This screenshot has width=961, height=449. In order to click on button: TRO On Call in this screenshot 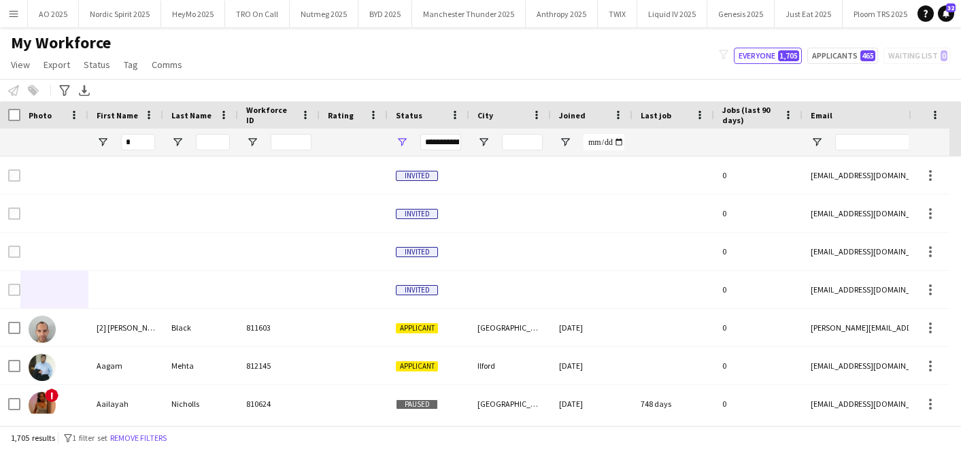, I will do `click(257, 14)`.